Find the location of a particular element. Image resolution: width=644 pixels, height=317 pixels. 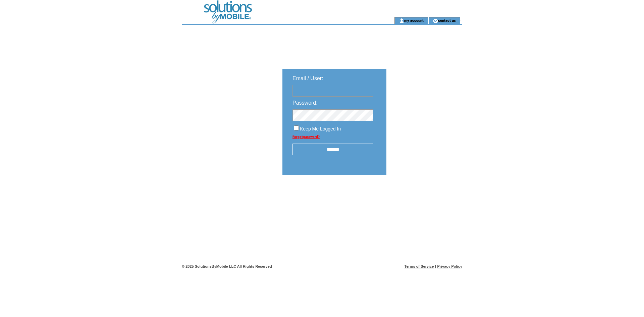

a: my account is located at coordinates (414, 20).